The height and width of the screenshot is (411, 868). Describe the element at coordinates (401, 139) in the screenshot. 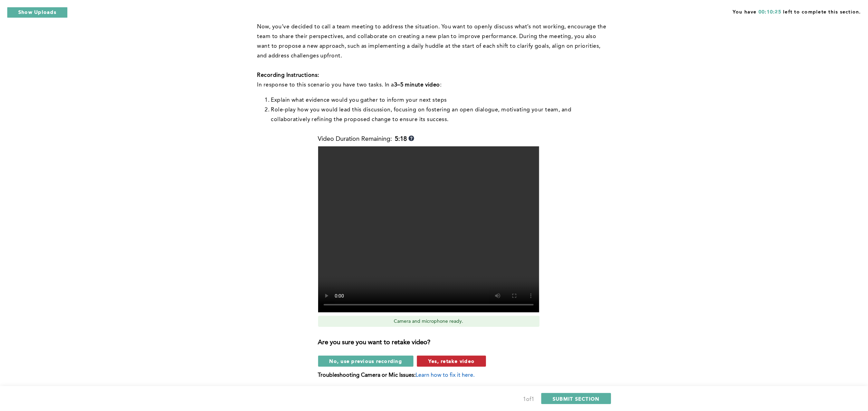

I see `b: 5:18` at that location.